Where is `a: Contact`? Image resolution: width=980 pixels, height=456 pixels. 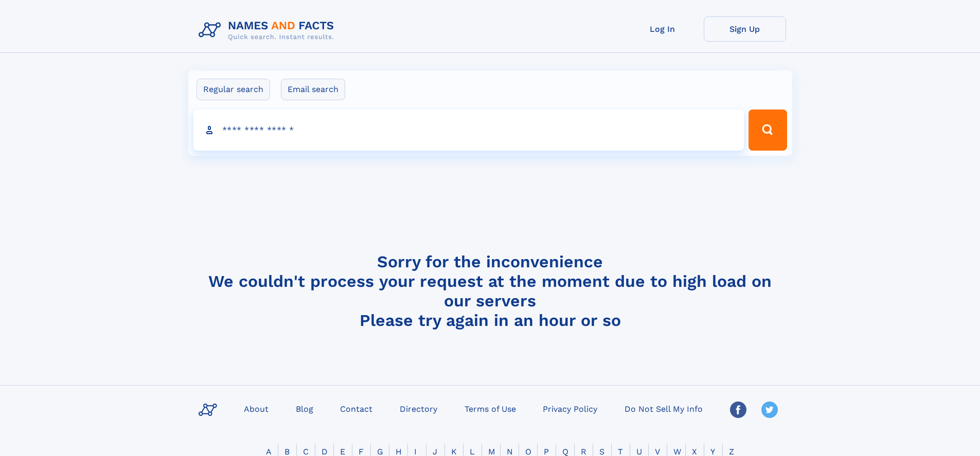 a: Contact is located at coordinates (356, 409).